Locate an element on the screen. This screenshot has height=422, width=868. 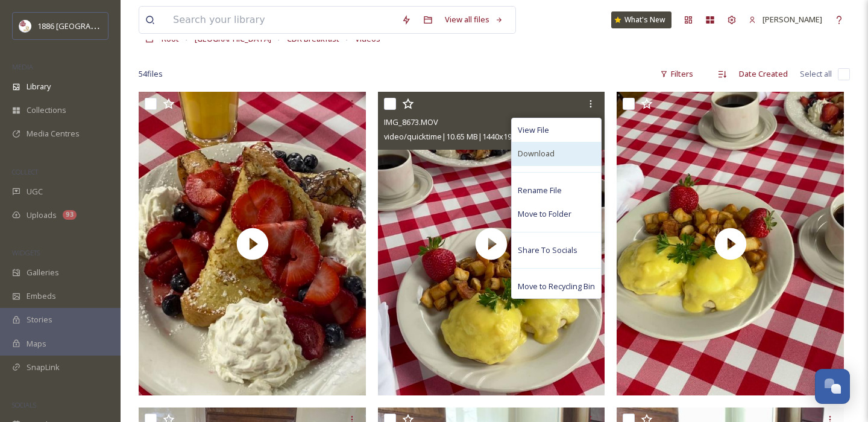
span: Uploads is located at coordinates (41, 215).